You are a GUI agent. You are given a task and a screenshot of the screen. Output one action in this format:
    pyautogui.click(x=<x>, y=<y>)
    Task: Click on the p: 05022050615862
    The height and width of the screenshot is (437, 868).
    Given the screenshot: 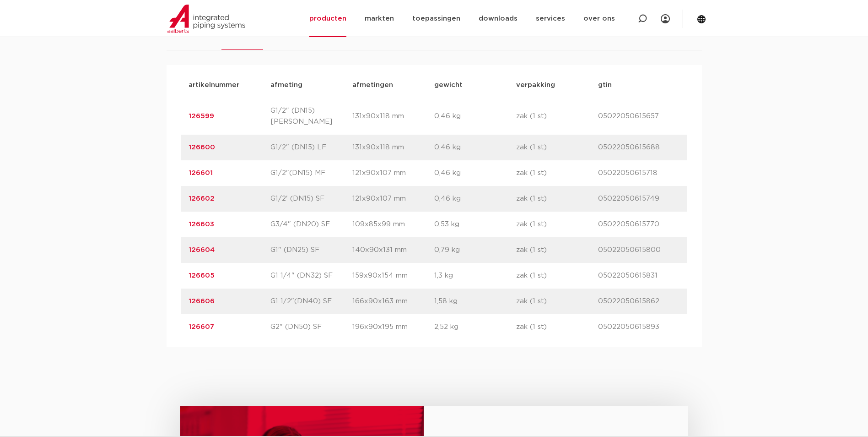 What is the action you would take?
    pyautogui.click(x=639, y=301)
    